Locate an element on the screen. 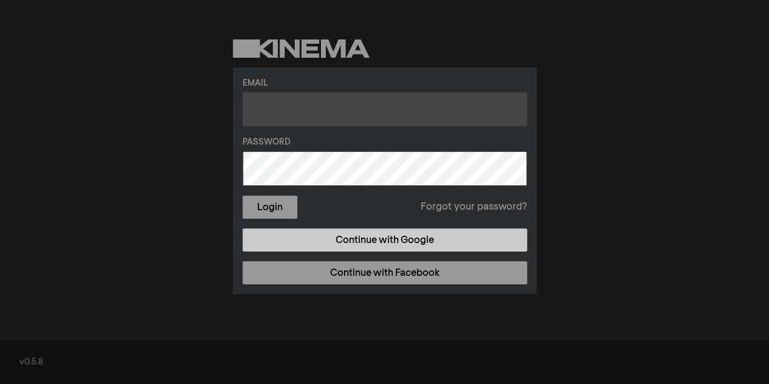  a: Forgot your password? is located at coordinates (474, 207).